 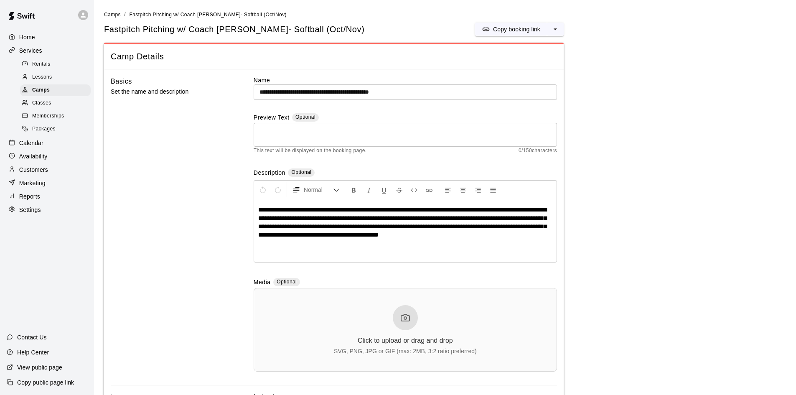 What do you see at coordinates (55, 77) in the screenshot?
I see `div: Lessons` at bounding box center [55, 77].